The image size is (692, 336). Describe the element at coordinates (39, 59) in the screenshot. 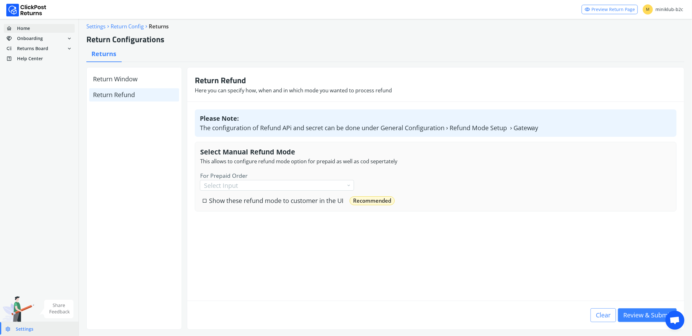

I see `a: help_centerHelp Center` at that location.